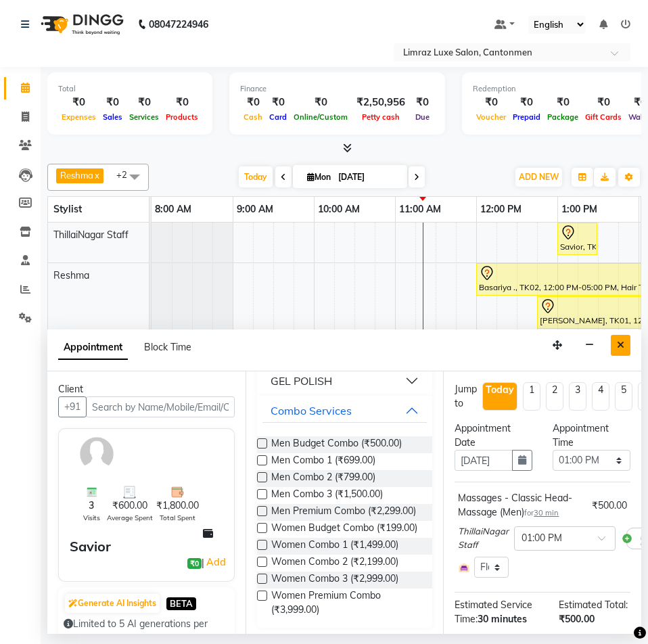  Describe the element at coordinates (112, 117) in the screenshot. I see `span: Sales` at that location.